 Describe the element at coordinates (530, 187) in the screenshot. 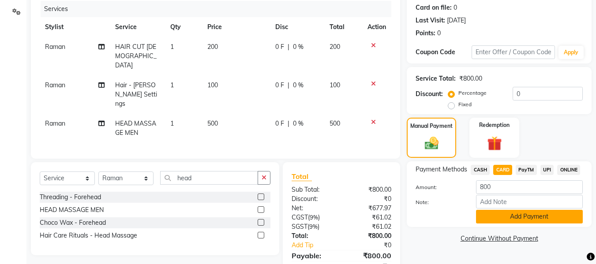

I see `input: Amount` at that location.